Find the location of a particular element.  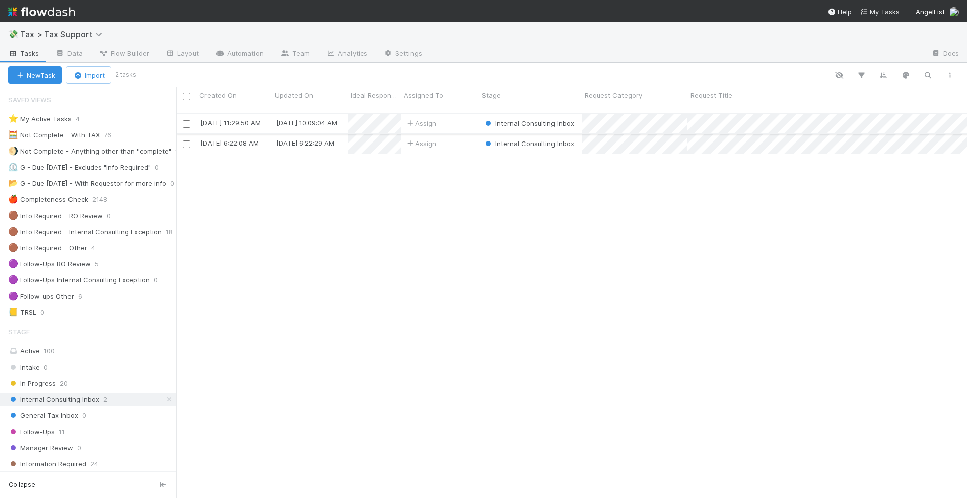

span: 20 is located at coordinates (64, 383).